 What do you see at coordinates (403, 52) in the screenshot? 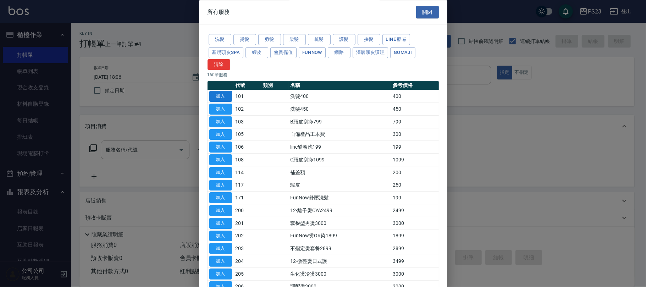
I see `button: Gomaji` at bounding box center [403, 52].